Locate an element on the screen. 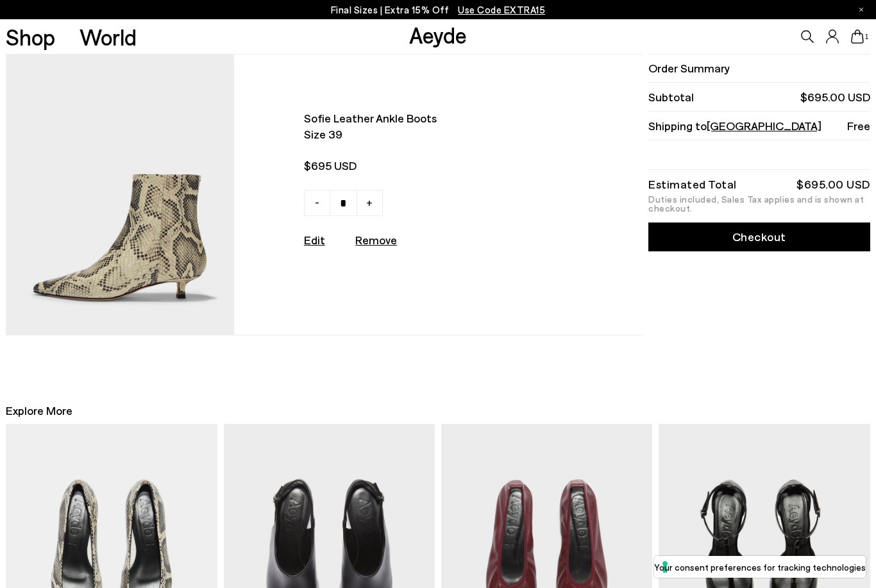  a: Shop is located at coordinates (30, 37).